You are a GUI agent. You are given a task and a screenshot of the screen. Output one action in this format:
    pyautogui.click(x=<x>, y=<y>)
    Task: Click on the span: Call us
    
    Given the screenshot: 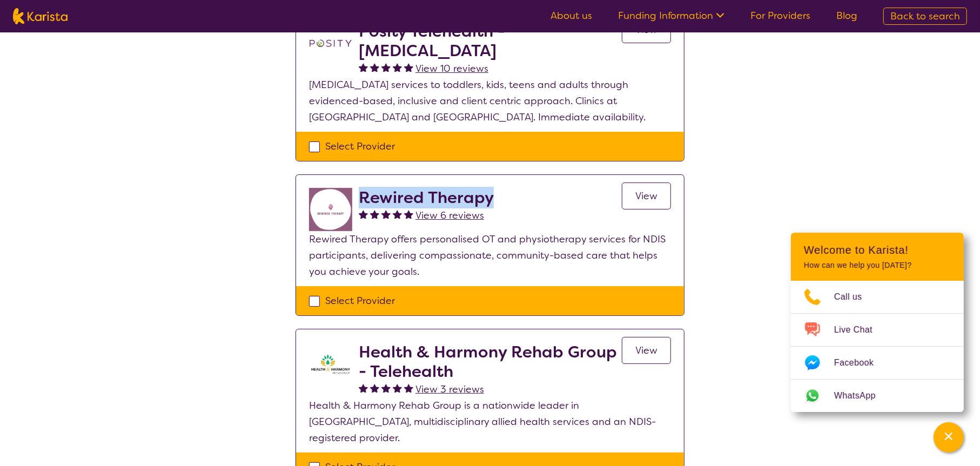 What is the action you would take?
    pyautogui.click(x=854, y=297)
    